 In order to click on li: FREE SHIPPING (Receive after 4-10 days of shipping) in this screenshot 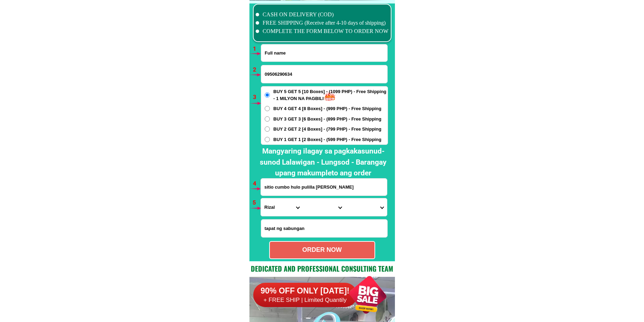, I will do `click(322, 23)`.